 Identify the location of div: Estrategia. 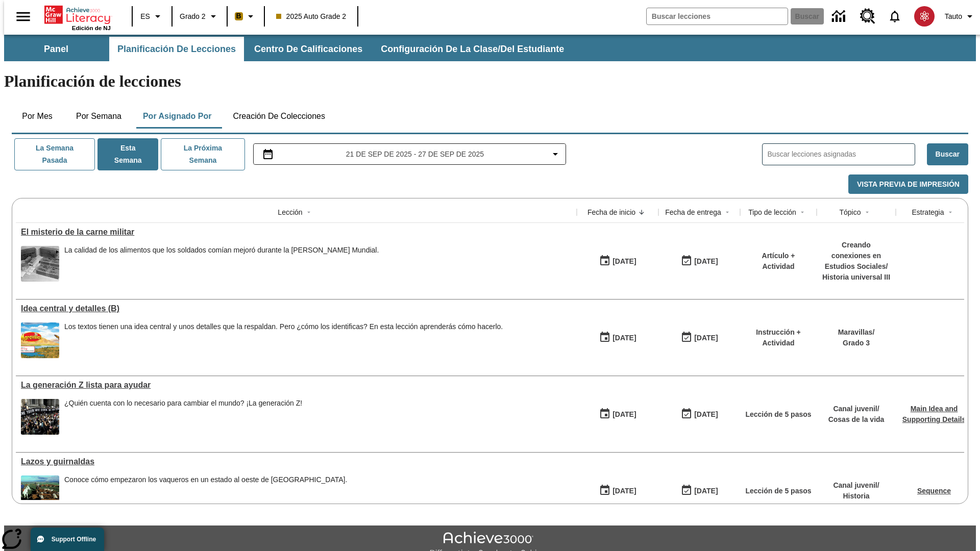
(927, 212).